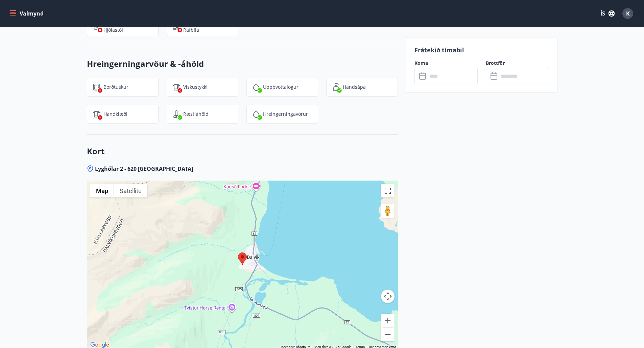 Image resolution: width=644 pixels, height=348 pixels. What do you see at coordinates (388, 211) in the screenshot?
I see `button: Drag Pegman onto the map to open Street View` at bounding box center [388, 211].